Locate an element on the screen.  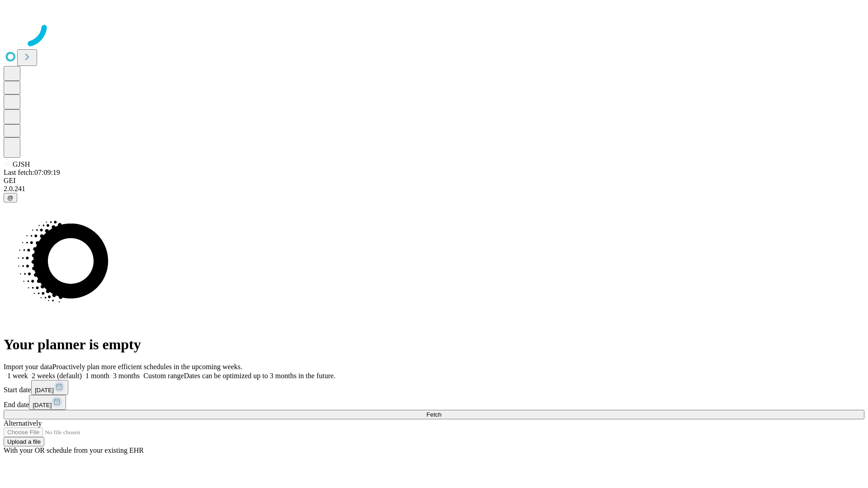
span: Fetch is located at coordinates (433, 414).